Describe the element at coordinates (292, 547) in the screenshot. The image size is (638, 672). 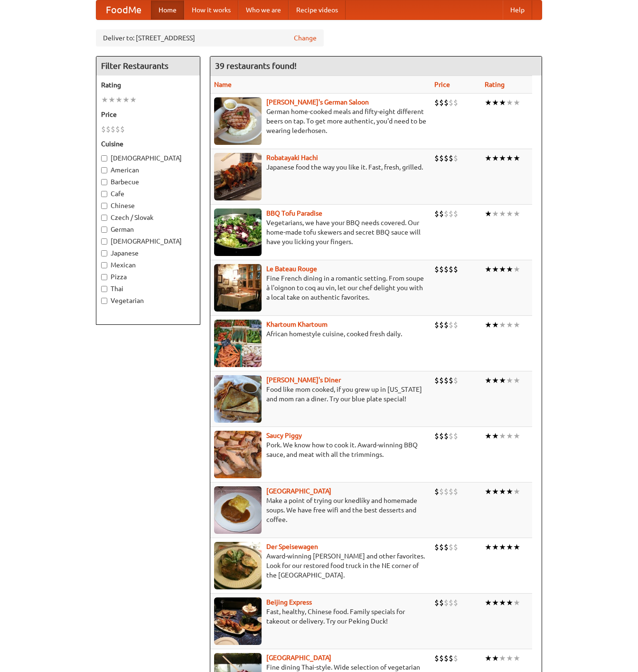
I see `a: Der Speisewagen` at that location.